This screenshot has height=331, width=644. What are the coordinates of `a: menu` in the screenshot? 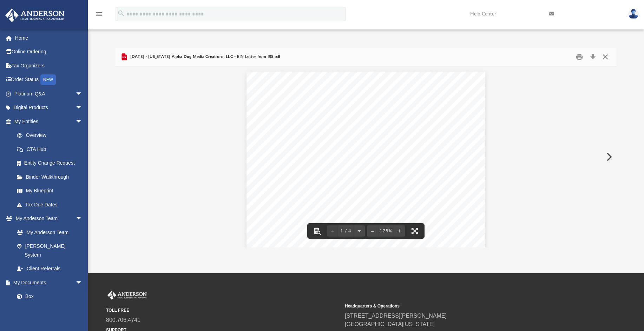 It's located at (99, 16).